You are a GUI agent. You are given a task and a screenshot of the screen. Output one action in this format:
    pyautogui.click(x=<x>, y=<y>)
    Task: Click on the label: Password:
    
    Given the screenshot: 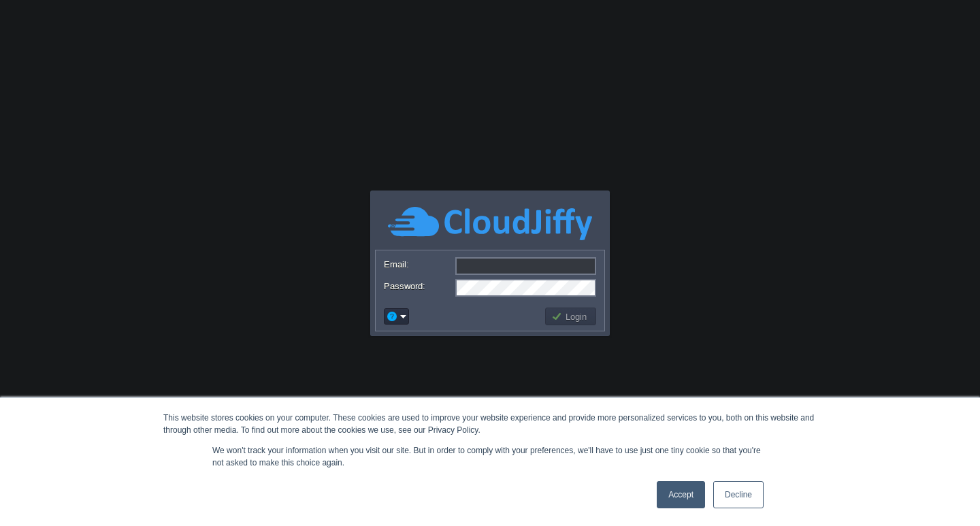 What is the action you would take?
    pyautogui.click(x=419, y=286)
    